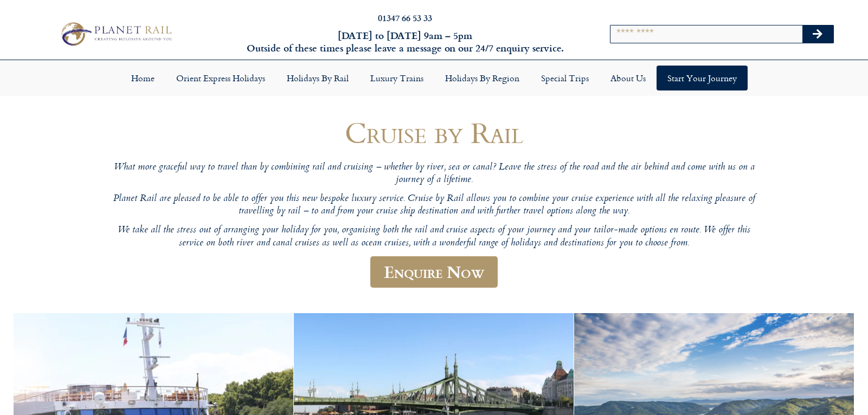 The height and width of the screenshot is (415, 868). Describe the element at coordinates (143, 79) in the screenshot. I see `a: Home` at that location.